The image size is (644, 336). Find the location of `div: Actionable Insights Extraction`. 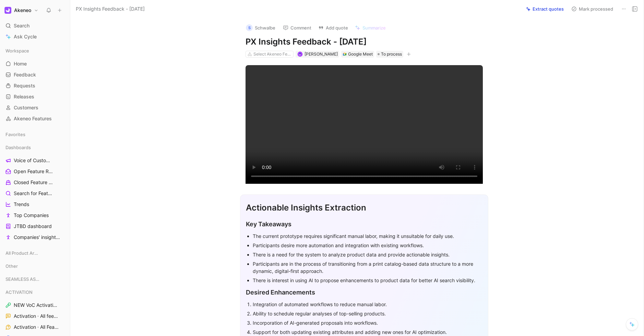

div: Actionable Insights Extraction is located at coordinates (364, 207).